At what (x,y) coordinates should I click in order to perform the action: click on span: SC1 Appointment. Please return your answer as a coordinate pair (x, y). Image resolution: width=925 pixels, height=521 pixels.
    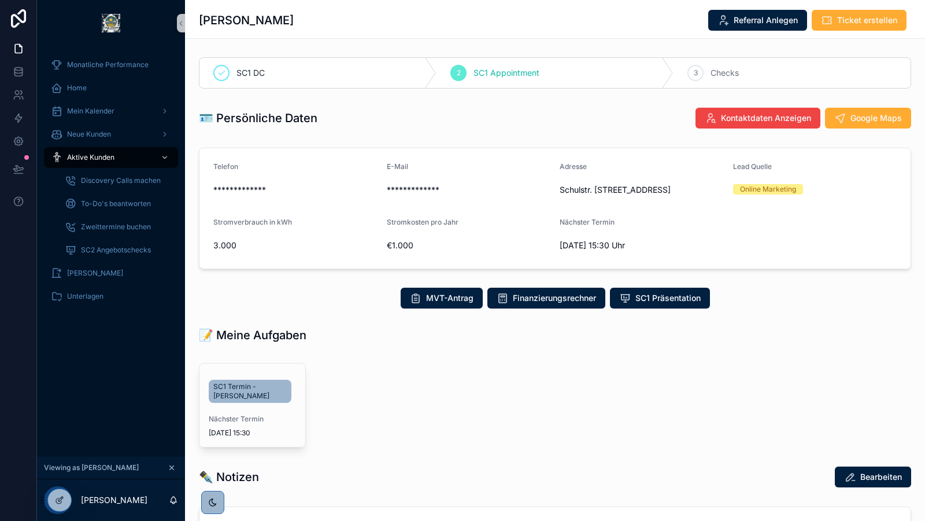
    Looking at the image, I should click on (507, 73).